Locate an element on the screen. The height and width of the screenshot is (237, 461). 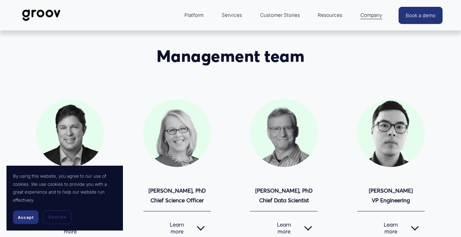
span: Decline is located at coordinates (57, 217).